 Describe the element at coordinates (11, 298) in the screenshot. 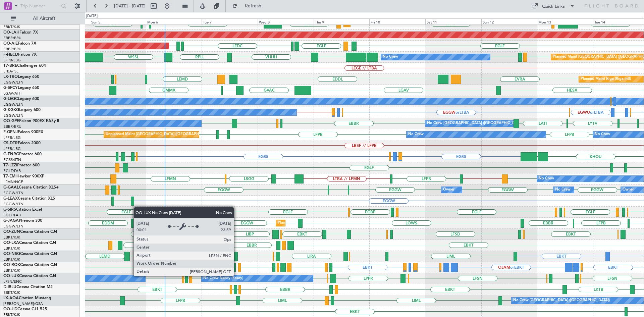

I see `span: LX-AOA` at that location.